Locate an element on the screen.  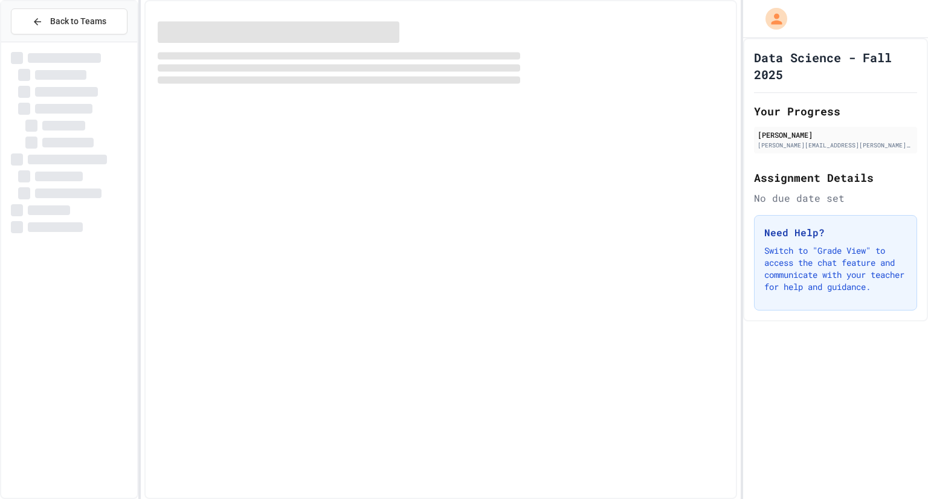
h2: Your Progress is located at coordinates (836, 111).